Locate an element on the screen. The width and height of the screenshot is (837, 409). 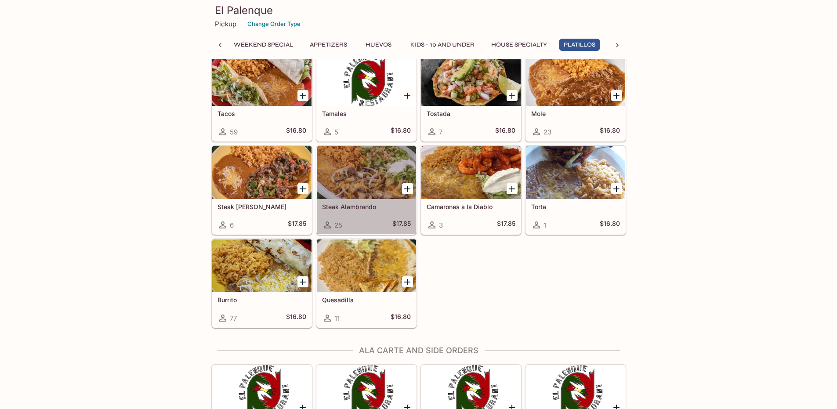
h5: Tostada is located at coordinates (471, 113).